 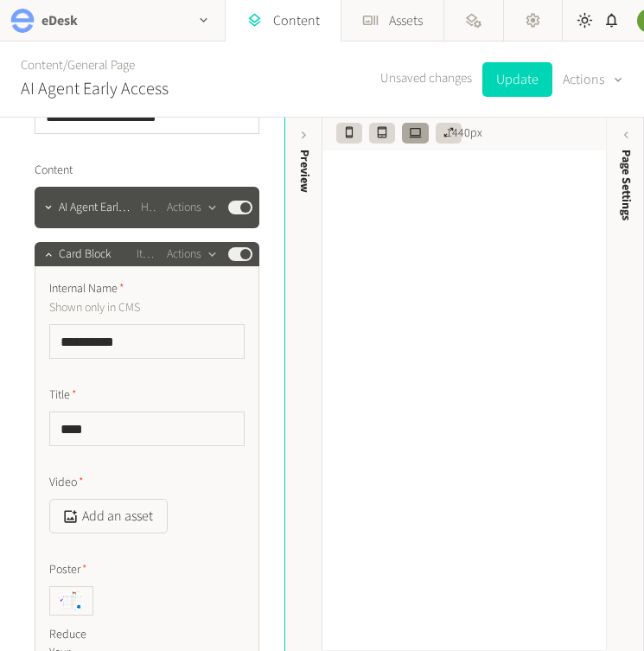 I want to click on span: 1440px, so click(x=464, y=133).